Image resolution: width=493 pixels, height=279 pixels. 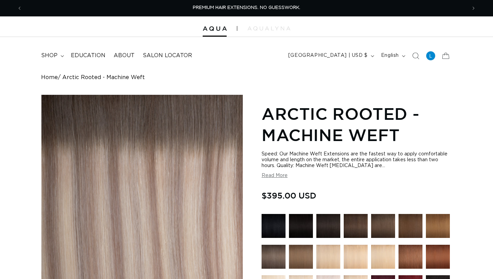 I want to click on span: Salon Locator, so click(x=167, y=55).